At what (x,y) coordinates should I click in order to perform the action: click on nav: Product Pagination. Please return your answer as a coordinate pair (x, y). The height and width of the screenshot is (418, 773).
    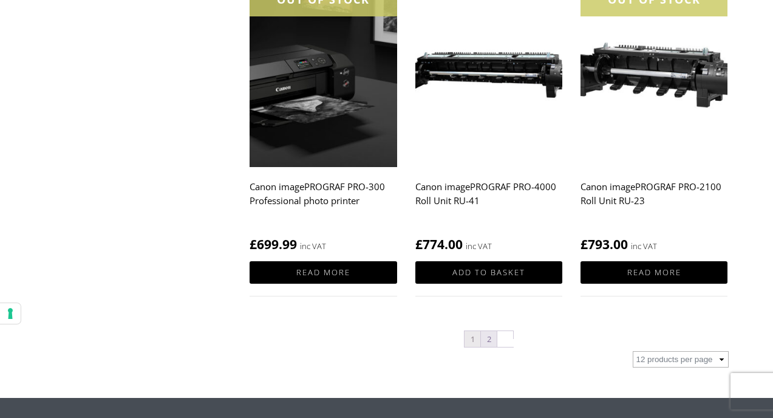
    Looking at the image, I should click on (489, 340).